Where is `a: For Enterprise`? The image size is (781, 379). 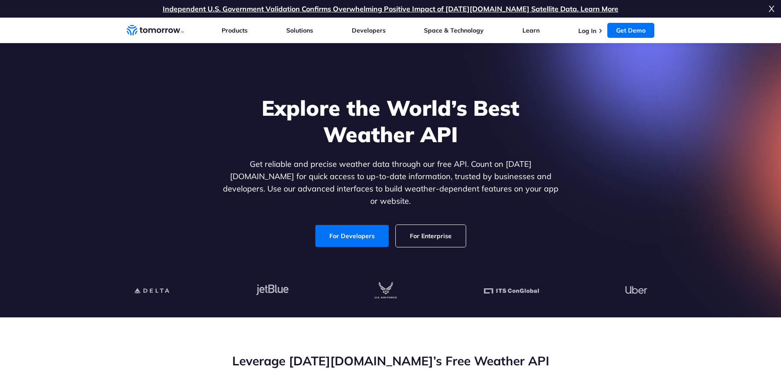 a: For Enterprise is located at coordinates (431, 236).